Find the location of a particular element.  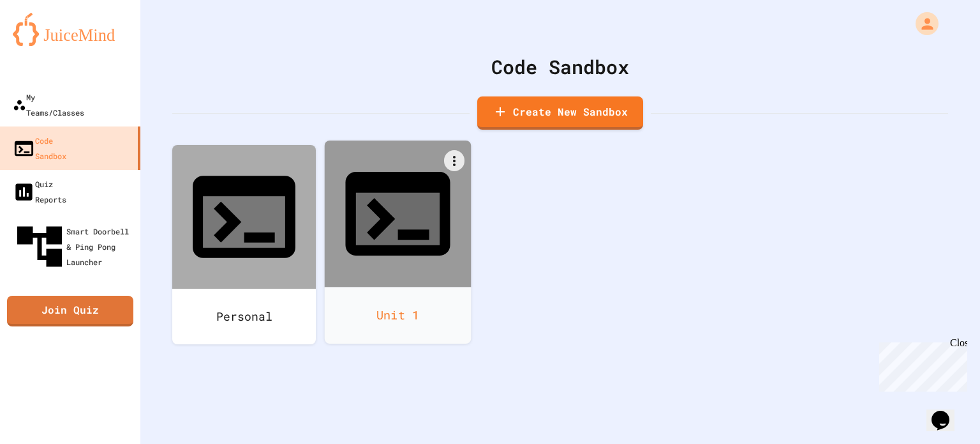

img: logo-orange.svg is located at coordinates (70, 29).